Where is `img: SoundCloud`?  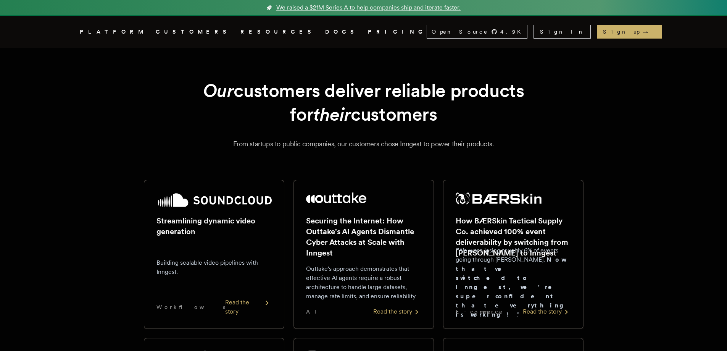
img: SoundCloud is located at coordinates (214, 200).